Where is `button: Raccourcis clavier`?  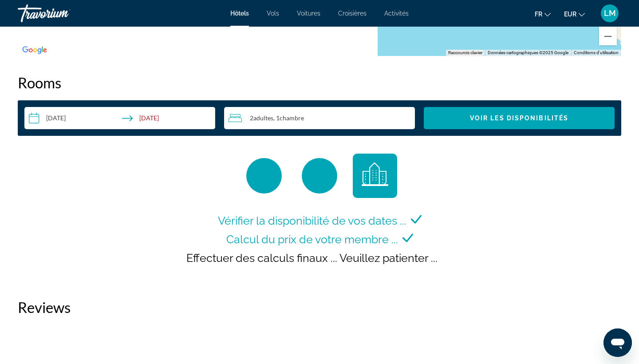
button: Raccourcis clavier is located at coordinates (465, 52).